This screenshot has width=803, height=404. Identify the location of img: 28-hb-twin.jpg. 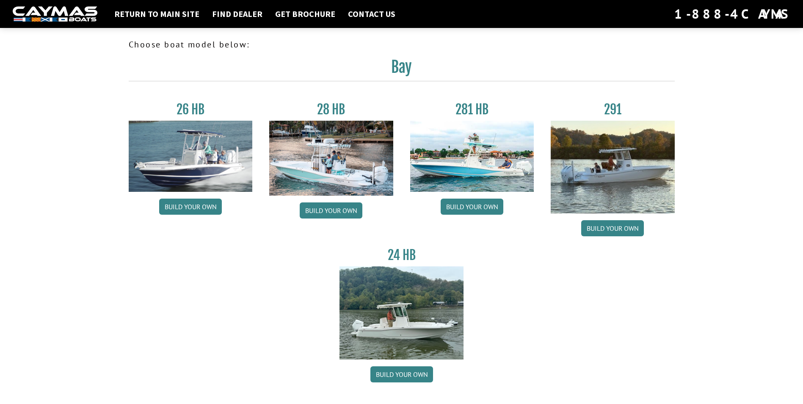
(472, 156).